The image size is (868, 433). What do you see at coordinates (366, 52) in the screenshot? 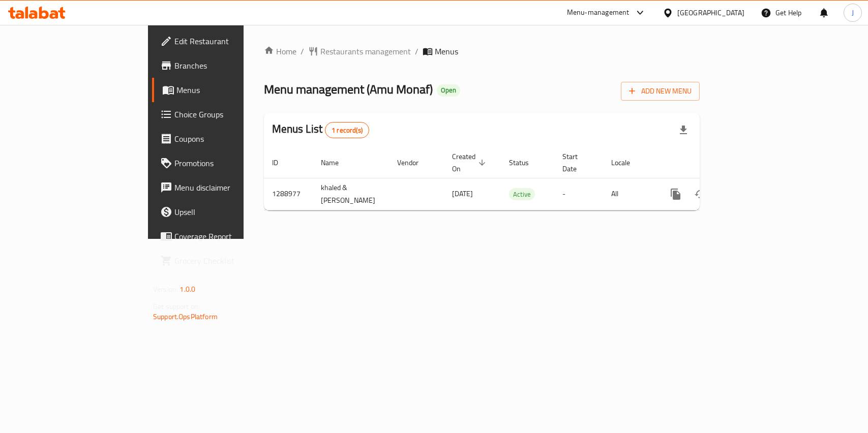
I see `span: Restaurants management` at bounding box center [366, 52].